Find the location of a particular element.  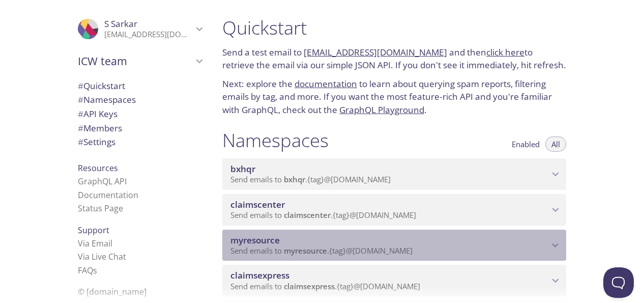

div: Members is located at coordinates (140, 128).